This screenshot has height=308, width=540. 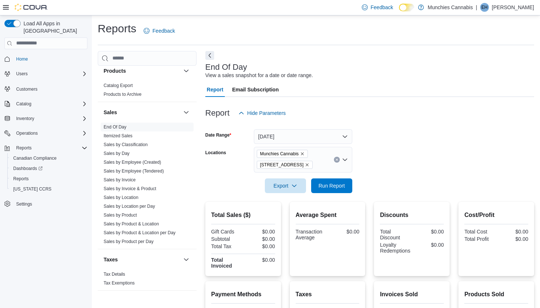 What do you see at coordinates (46, 140) in the screenshot?
I see `nav: Complex example` at bounding box center [46, 140].